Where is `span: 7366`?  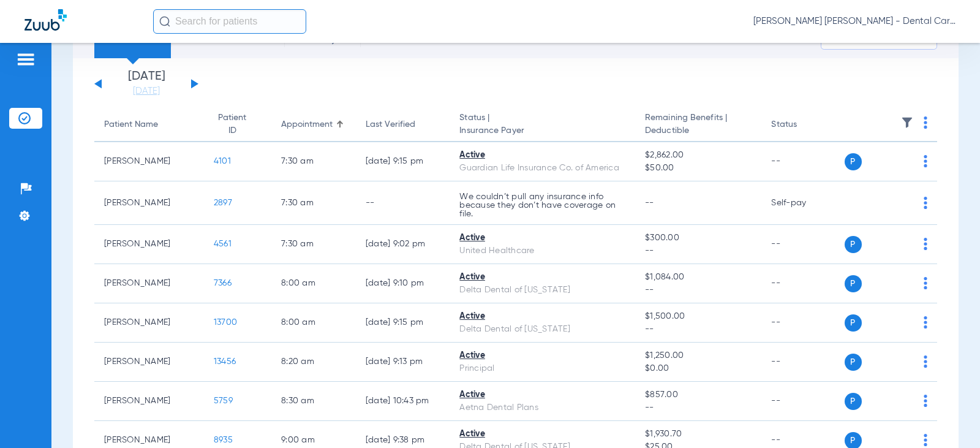 span: 7366 is located at coordinates (222, 283).